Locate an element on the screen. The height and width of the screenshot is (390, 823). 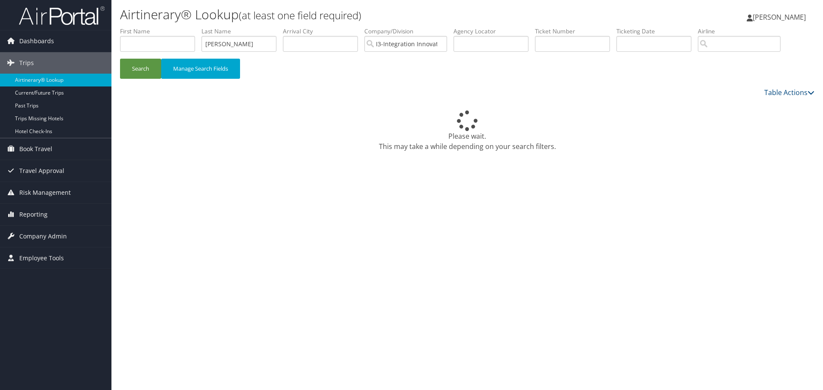
button: Manage Search Fields is located at coordinates (201, 69).